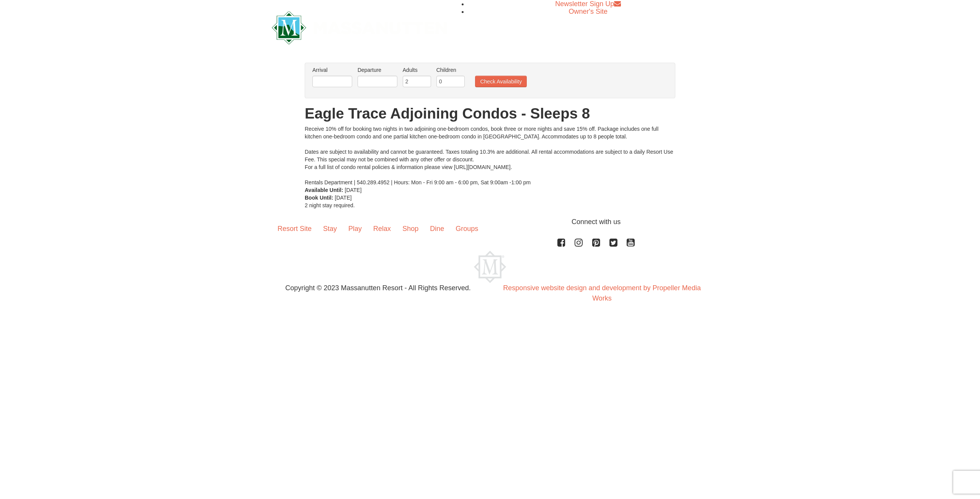  What do you see at coordinates (378, 288) in the screenshot?
I see `p: Copyright © 2023 Massanutten Resort - All Rights Reserved.` at bounding box center [378, 288].